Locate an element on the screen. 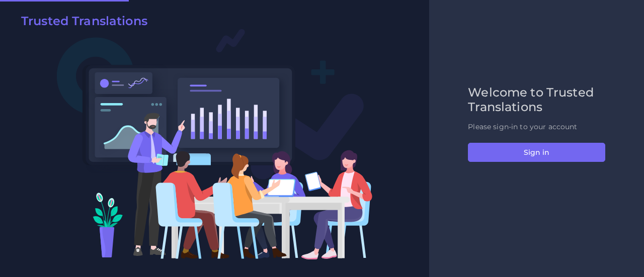 This screenshot has width=644, height=277. p: Please sign-in to your account is located at coordinates (536, 127).